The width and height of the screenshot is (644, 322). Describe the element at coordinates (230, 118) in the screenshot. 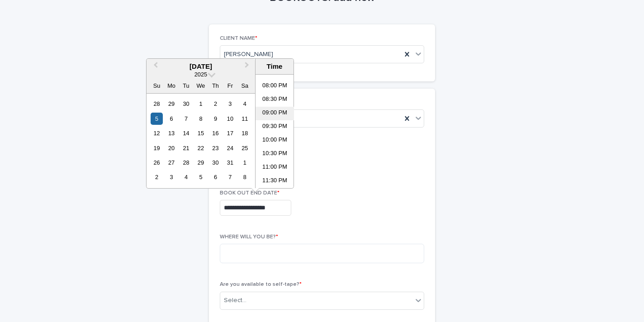

I see `div: Choose Friday, October 10th, 2025` at that location.